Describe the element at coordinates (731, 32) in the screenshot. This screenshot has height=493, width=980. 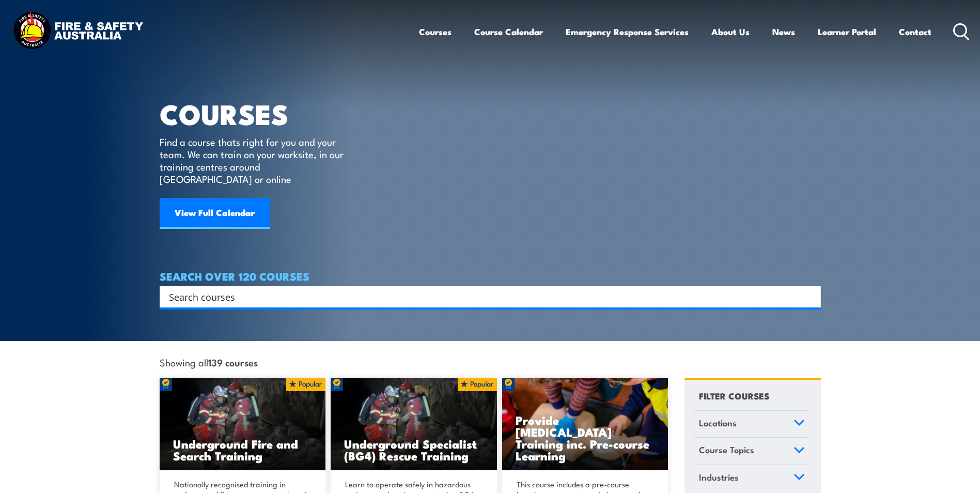
I see `a: About Us` at that location.